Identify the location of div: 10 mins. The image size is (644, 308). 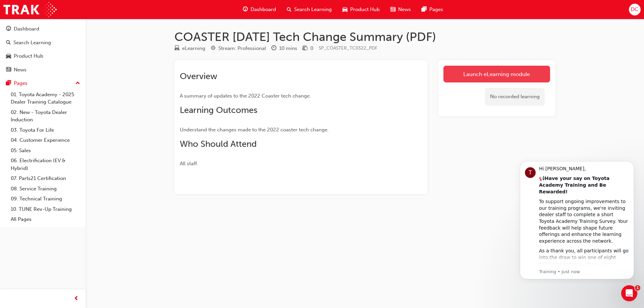
(288, 48).